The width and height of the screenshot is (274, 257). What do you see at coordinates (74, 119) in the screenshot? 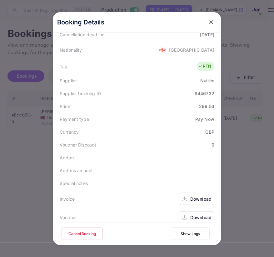
I see `div: Payment type` at bounding box center [74, 119].